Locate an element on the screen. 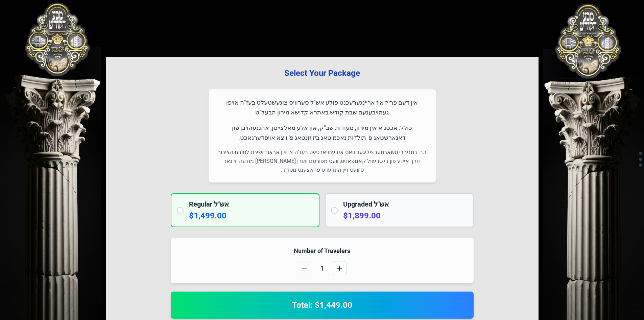  h2: Regular אש"ל is located at coordinates (251, 204).